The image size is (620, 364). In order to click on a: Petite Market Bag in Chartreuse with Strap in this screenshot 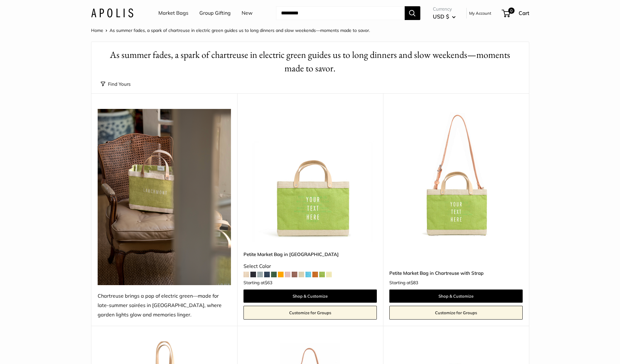, I will do `click(456, 273)`.